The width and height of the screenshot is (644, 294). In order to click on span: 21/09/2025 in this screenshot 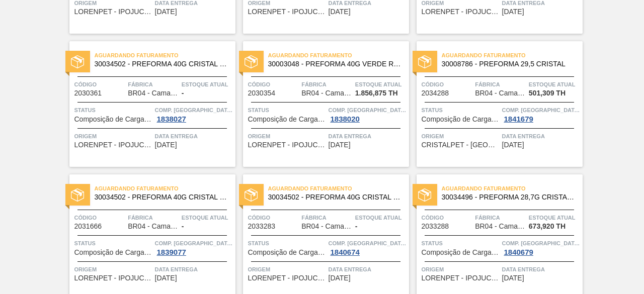, I will do `click(166, 145)`.